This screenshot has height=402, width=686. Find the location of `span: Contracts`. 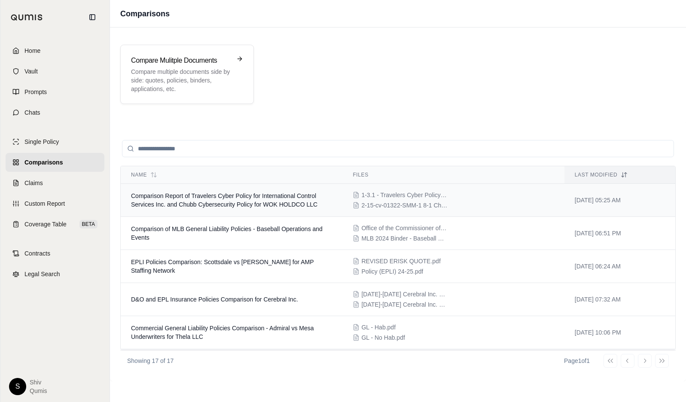

span: Contracts is located at coordinates (37, 254).